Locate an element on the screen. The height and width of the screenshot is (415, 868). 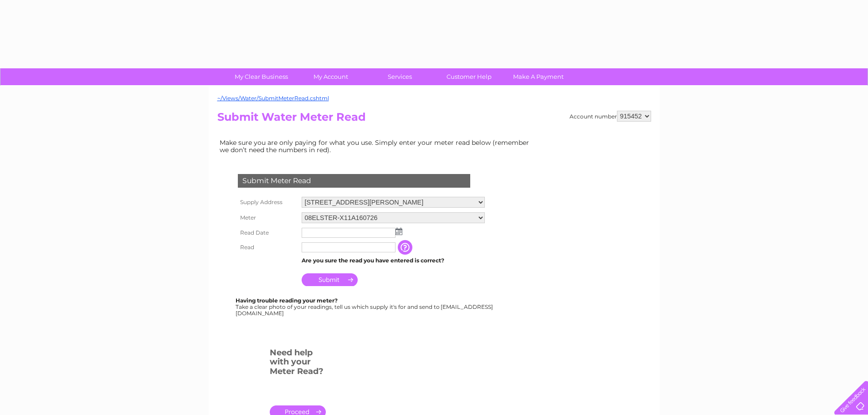
h2: Submit Water Meter Read is located at coordinates (435, 120).